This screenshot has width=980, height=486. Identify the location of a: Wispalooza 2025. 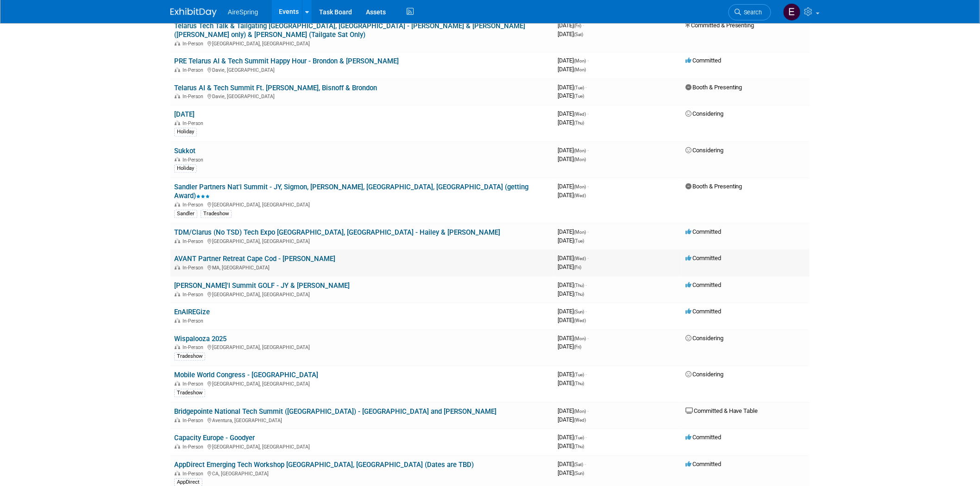
(200, 339).